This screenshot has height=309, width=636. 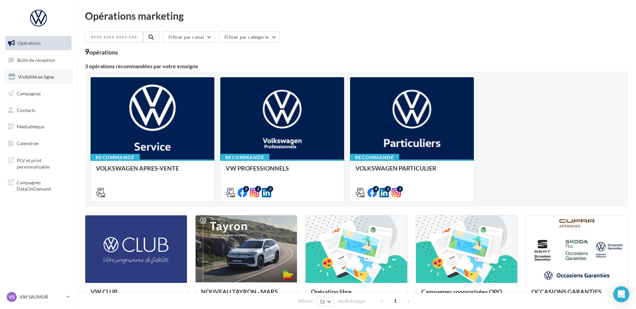 What do you see at coordinates (356, 66) in the screenshot?
I see `div: 3 opérations recommandées par votre enseigne` at bounding box center [356, 66].